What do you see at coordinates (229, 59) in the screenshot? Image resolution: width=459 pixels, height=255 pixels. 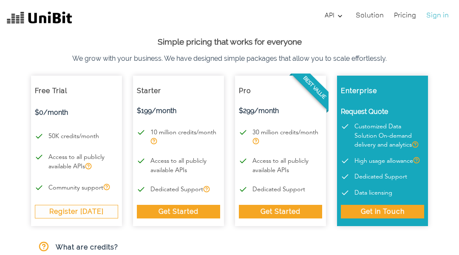 I see `p: We grow with your business. We have designed simple packages that allow you to scale effortlessly.` at bounding box center [229, 59].